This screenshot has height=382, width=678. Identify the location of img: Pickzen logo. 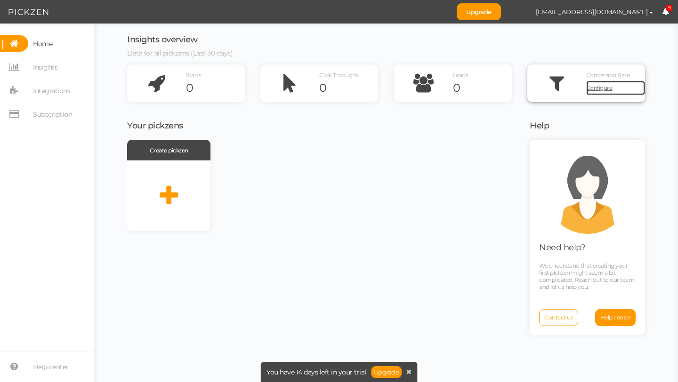
(28, 12).